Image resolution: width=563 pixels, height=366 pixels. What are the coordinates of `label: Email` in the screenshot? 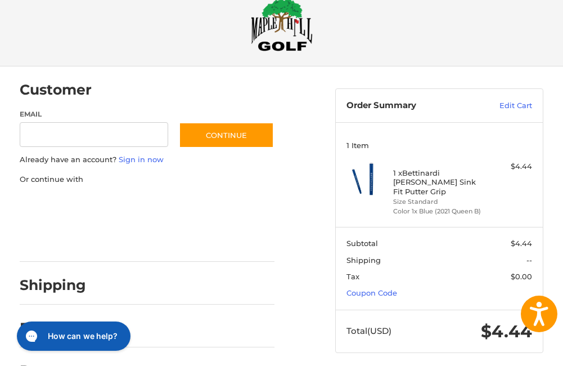 It's located at (94, 114).